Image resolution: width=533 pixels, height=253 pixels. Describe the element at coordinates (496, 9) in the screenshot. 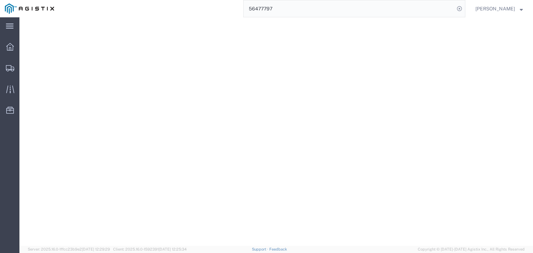

I see `span: Rochelle Manzoni` at that location.